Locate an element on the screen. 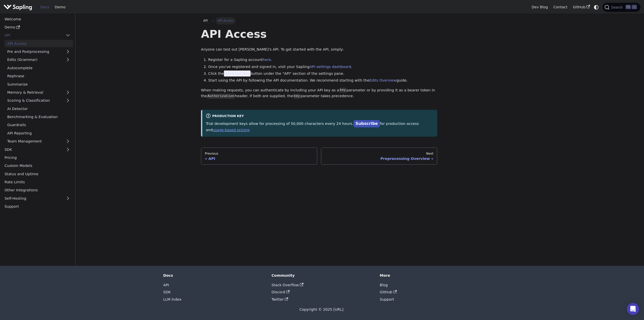  a: AI Detector is located at coordinates (38, 108).